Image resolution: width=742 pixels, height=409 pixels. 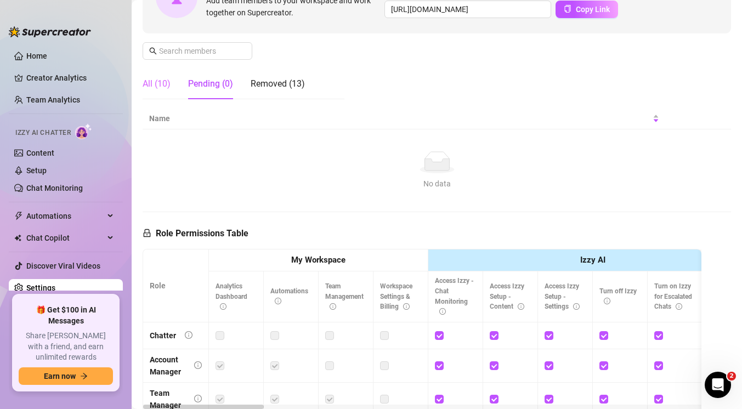 I want to click on span: Team Management, so click(x=344, y=297).